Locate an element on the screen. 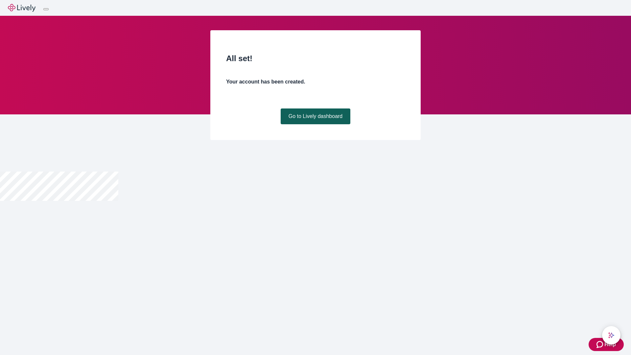 The height and width of the screenshot is (355, 631). h2: All set! is located at coordinates (316, 59).